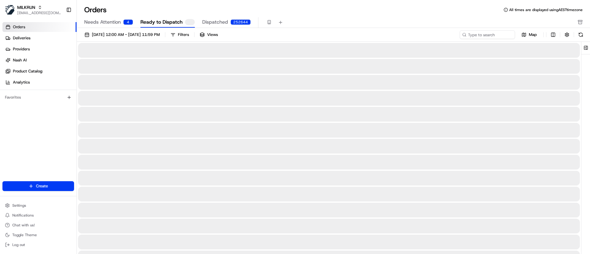  What do you see at coordinates (184, 35) in the screenshot?
I see `div: Filters` at bounding box center [184, 35].